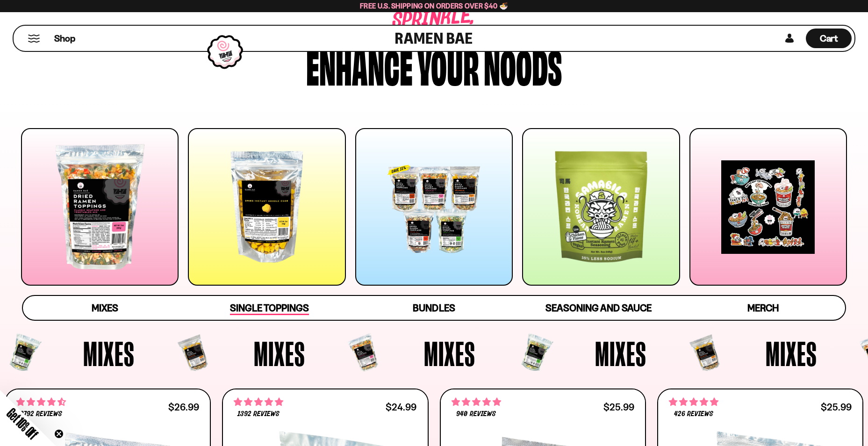  I want to click on span: Bundles, so click(434, 308).